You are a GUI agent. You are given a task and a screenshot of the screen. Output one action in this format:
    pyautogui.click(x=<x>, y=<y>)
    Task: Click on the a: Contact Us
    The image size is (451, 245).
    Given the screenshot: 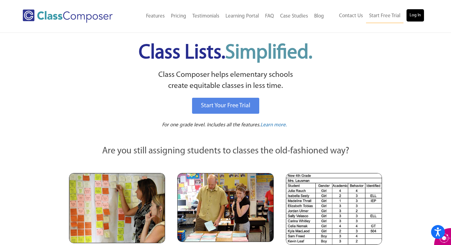 What is the action you would take?
    pyautogui.click(x=351, y=16)
    